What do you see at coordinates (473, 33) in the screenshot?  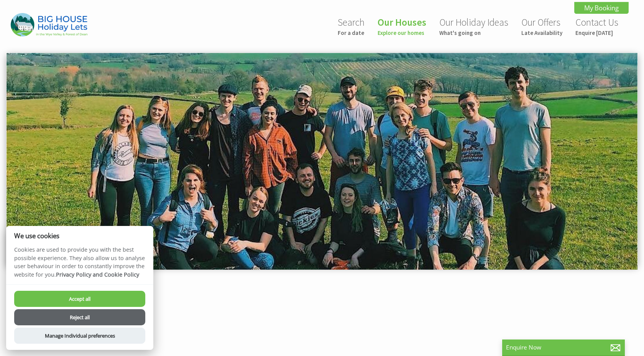 I see `small: What's going on` at bounding box center [473, 33].